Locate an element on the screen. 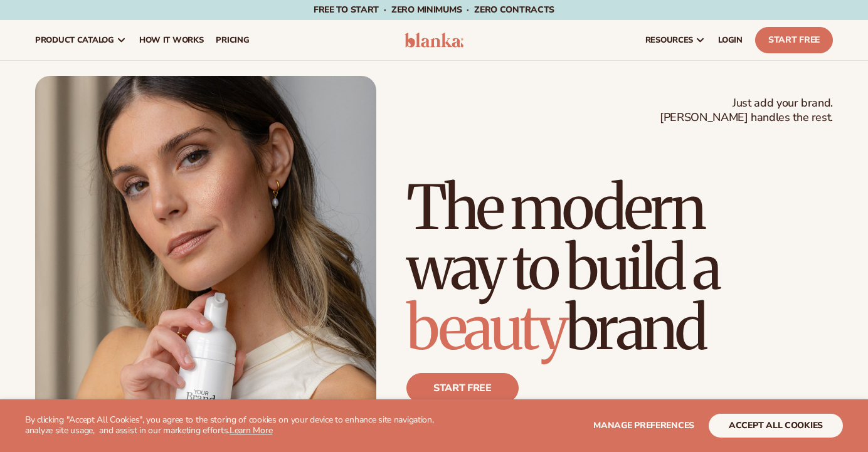 The width and height of the screenshot is (868, 452). img: logo is located at coordinates (434, 40).